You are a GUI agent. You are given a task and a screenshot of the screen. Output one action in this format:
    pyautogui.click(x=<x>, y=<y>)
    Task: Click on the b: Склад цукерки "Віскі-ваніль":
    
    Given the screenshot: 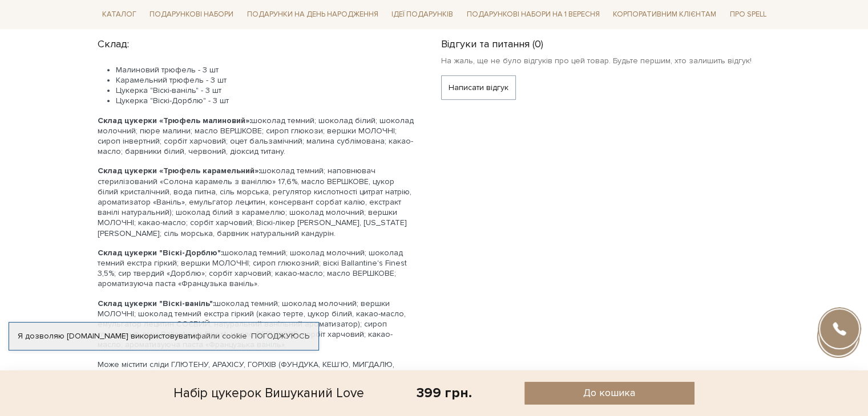 What is the action you would take?
    pyautogui.click(x=156, y=304)
    